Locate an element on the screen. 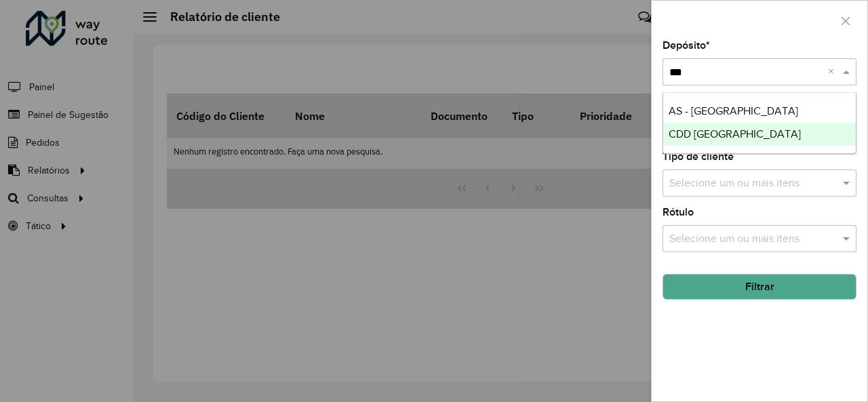 The image size is (868, 402). span: Clear all is located at coordinates (833, 72).